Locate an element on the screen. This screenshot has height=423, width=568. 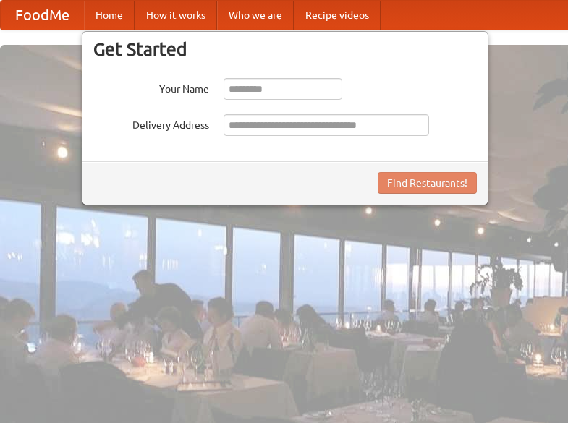
h3: Get Started is located at coordinates (285, 49).